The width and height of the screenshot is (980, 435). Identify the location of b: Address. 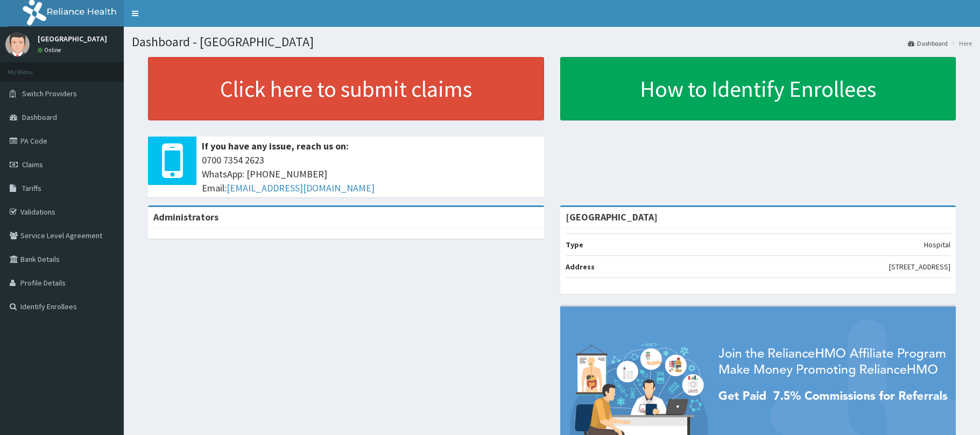
(581, 267).